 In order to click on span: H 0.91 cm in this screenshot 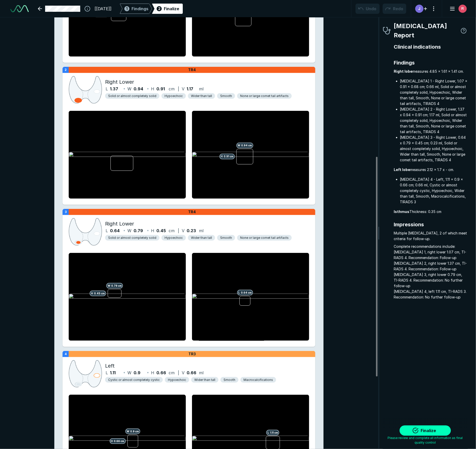, I will do `click(227, 157)`.